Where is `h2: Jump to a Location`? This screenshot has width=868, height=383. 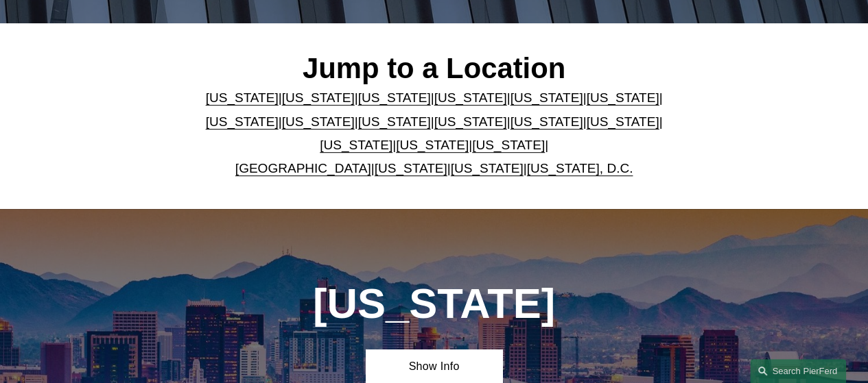 h2: Jump to a Location is located at coordinates (434, 68).